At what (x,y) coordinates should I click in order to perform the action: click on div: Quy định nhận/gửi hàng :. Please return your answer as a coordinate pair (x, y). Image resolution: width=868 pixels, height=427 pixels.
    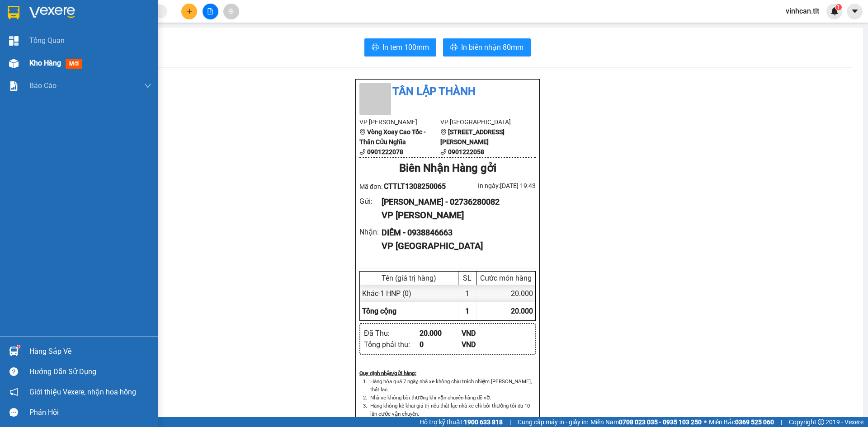
    Looking at the image, I should click on (447, 374).